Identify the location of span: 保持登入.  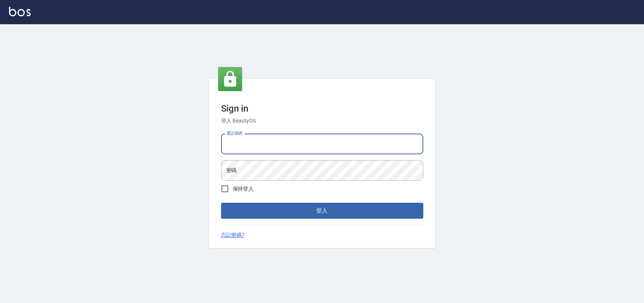
(243, 188).